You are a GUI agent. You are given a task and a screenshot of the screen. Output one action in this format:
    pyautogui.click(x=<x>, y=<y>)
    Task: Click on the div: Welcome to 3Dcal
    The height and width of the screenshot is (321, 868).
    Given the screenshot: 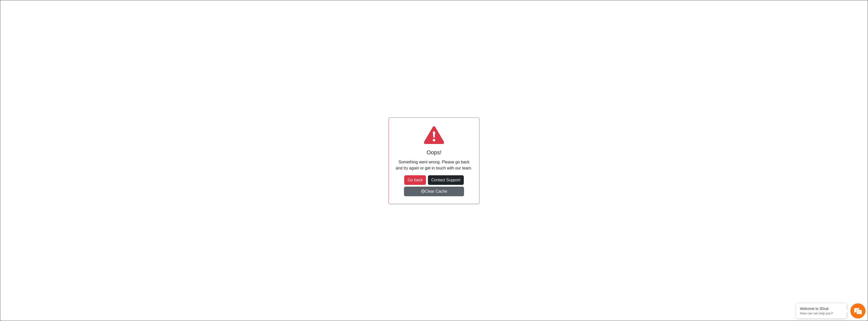 What is the action you would take?
    pyautogui.click(x=821, y=308)
    